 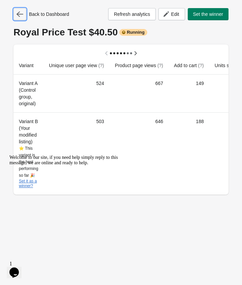 What do you see at coordinates (57, 8) in the screenshot?
I see `span: Welcome to our site, if you need help simply reply to this message, we are online and ready to help.` at bounding box center [57, 8].